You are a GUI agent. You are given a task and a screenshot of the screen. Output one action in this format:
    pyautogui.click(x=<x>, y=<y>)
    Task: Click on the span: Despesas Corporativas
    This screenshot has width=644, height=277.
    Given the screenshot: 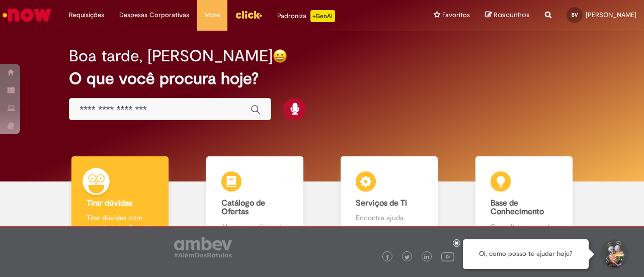 What is the action you would take?
    pyautogui.click(x=154, y=15)
    